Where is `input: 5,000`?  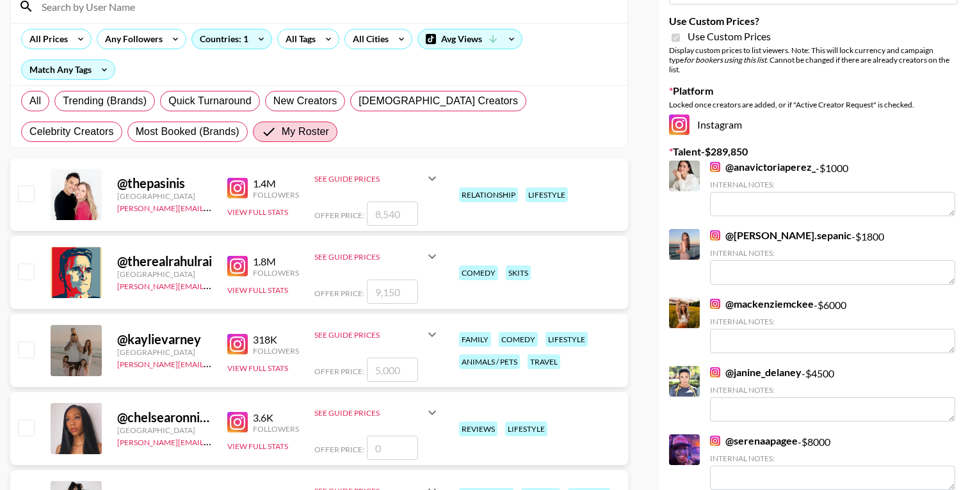
input: 5,000 is located at coordinates (392, 370).